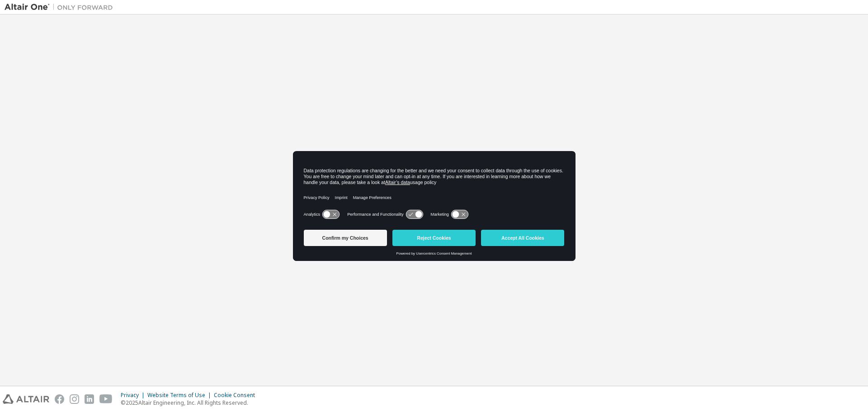  What do you see at coordinates (134, 395) in the screenshot?
I see `div: Privacy` at bounding box center [134, 395].